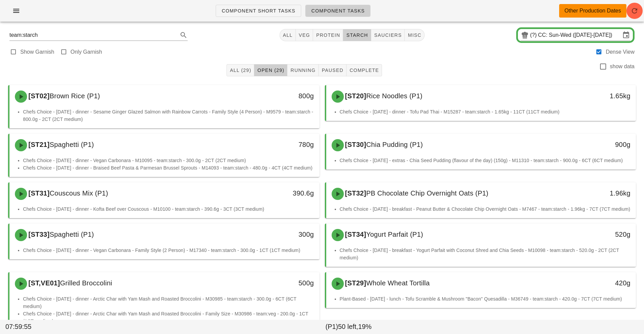 This screenshot has width=644, height=334. Describe the element at coordinates (427, 193) in the screenshot. I see `span: PB Chocolate Chip Overnight Oats (P1)` at that location.